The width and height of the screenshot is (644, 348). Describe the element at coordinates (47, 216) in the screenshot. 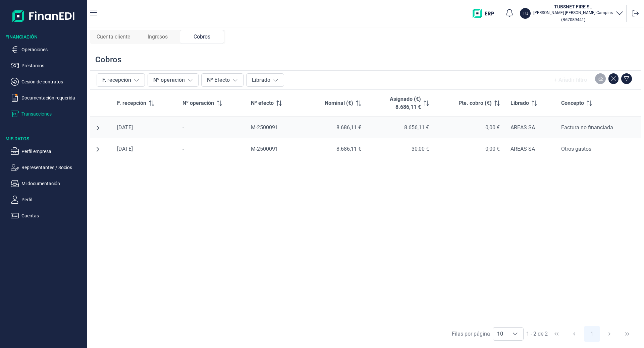

I see `button: Cuentas` at that location.